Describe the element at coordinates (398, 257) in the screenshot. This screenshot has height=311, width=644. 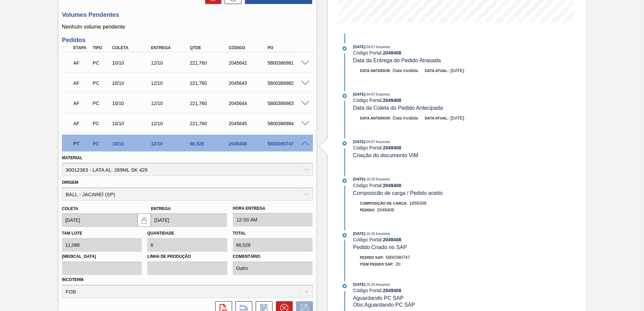
I see `span: 5800390747` at that location.